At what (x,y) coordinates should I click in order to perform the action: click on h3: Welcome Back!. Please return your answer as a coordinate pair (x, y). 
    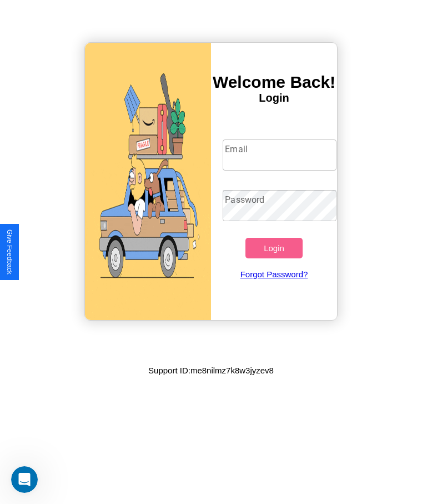
    Looking at the image, I should click on (274, 82).